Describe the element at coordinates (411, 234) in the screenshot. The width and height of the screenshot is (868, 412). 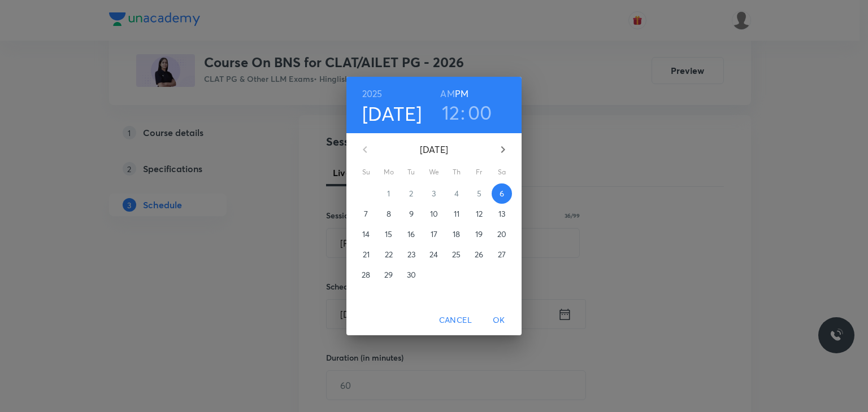
I see `button: 16` at that location.